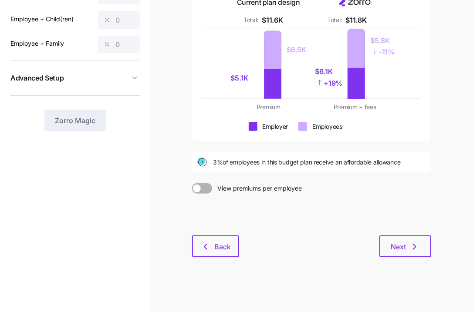 Image resolution: width=473 pixels, height=312 pixels. What do you see at coordinates (327, 127) in the screenshot?
I see `div: Employees` at bounding box center [327, 127].